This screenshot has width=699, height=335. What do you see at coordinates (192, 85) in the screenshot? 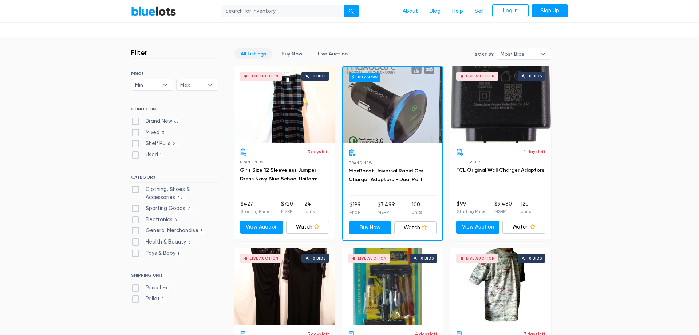
I see `span: Max` at bounding box center [192, 85].